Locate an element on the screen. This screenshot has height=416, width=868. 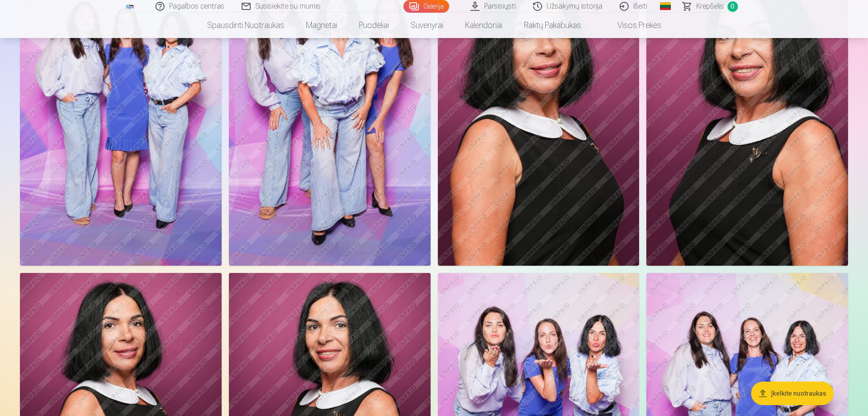
span: Krepšelis is located at coordinates (710, 6).